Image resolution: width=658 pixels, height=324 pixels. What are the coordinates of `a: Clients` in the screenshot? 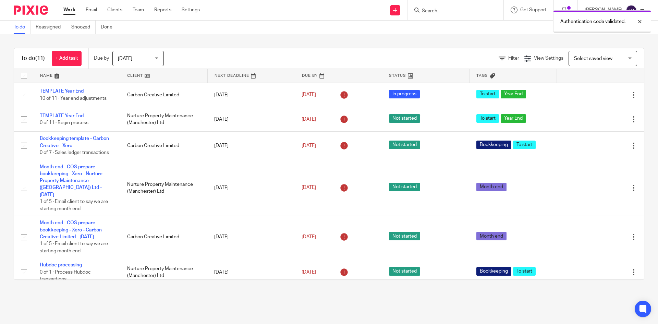 It's located at (115, 10).